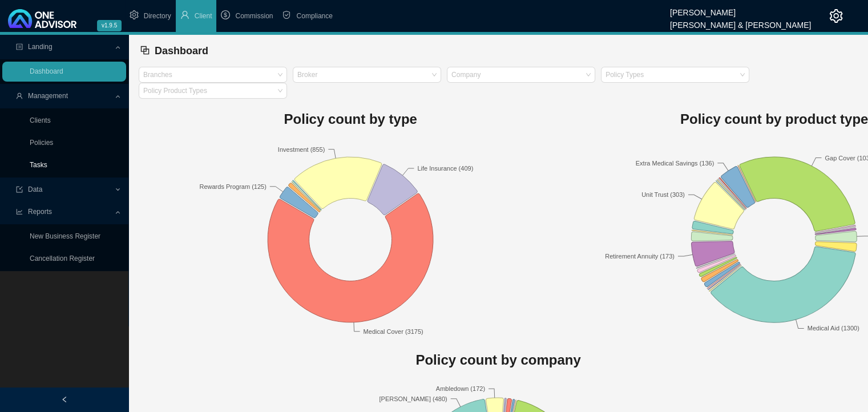 The width and height of the screenshot is (868, 412). Describe the element at coordinates (226, 15) in the screenshot. I see `span: dollar` at that location.